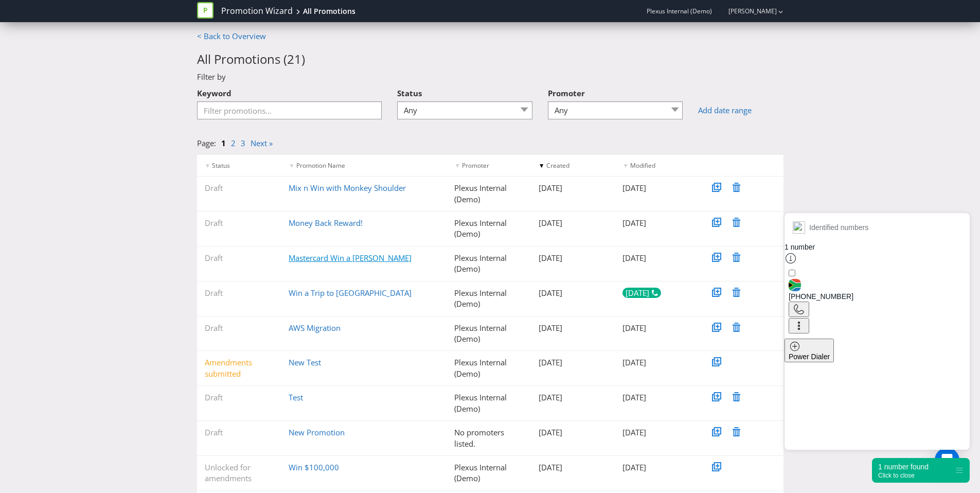 This screenshot has width=980, height=493. I want to click on a: Add date range, so click(740, 110).